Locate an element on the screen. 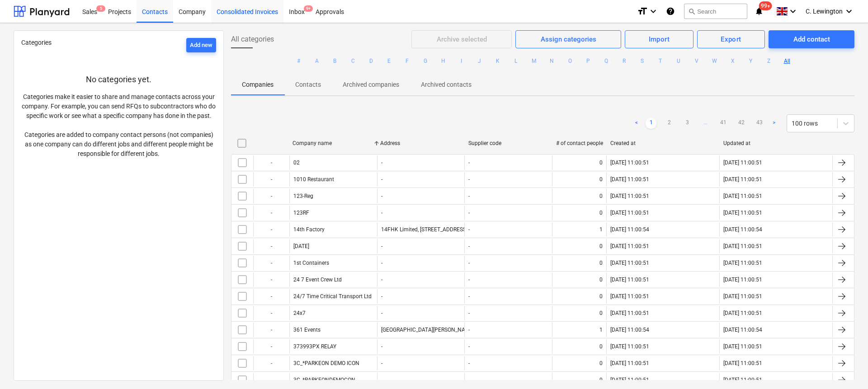 This screenshot has height=389, width=868. button: Add new is located at coordinates (201, 45).